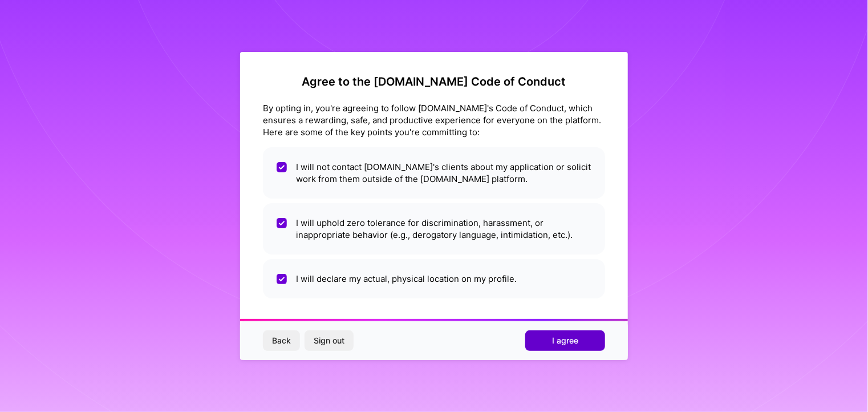 This screenshot has height=412, width=868. What do you see at coordinates (434, 278) in the screenshot?
I see `li: I will declare my actual, physical location on my profile.` at bounding box center [434, 278].